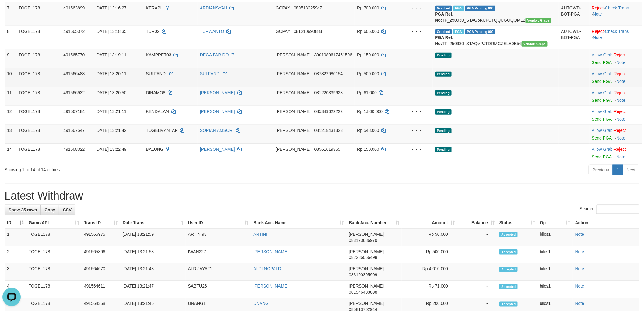 The image size is (644, 311). What do you see at coordinates (601, 170) in the screenshot?
I see `a: Previous` at bounding box center [601, 170].